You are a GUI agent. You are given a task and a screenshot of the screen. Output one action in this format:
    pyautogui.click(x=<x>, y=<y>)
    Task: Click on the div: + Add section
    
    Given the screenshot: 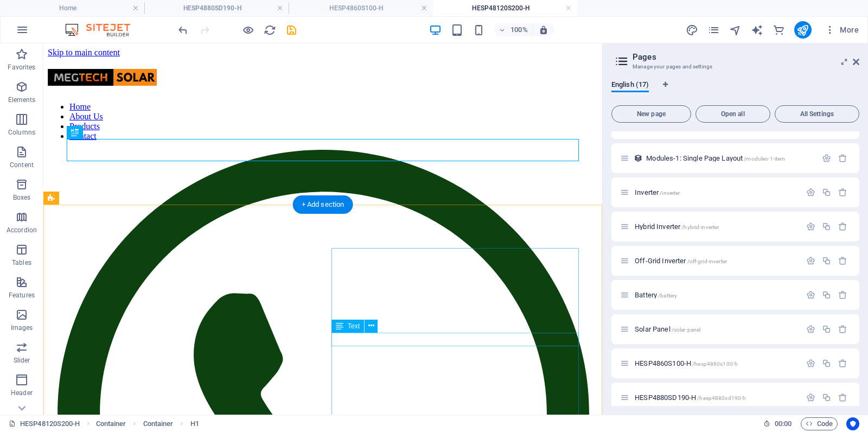 What is the action you would take?
    pyautogui.click(x=323, y=204)
    